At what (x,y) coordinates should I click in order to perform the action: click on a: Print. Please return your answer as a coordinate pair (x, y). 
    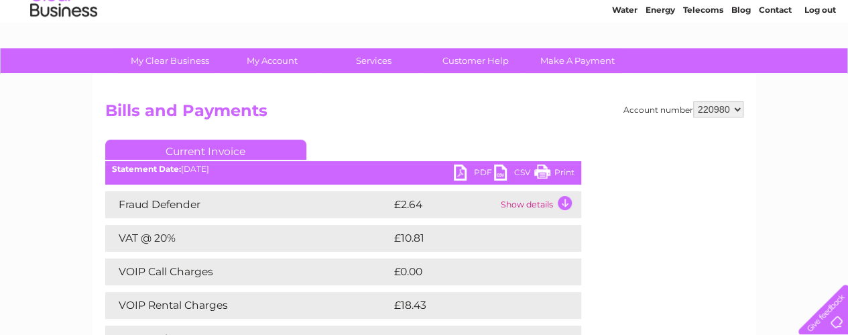
    Looking at the image, I should click on (555, 174).